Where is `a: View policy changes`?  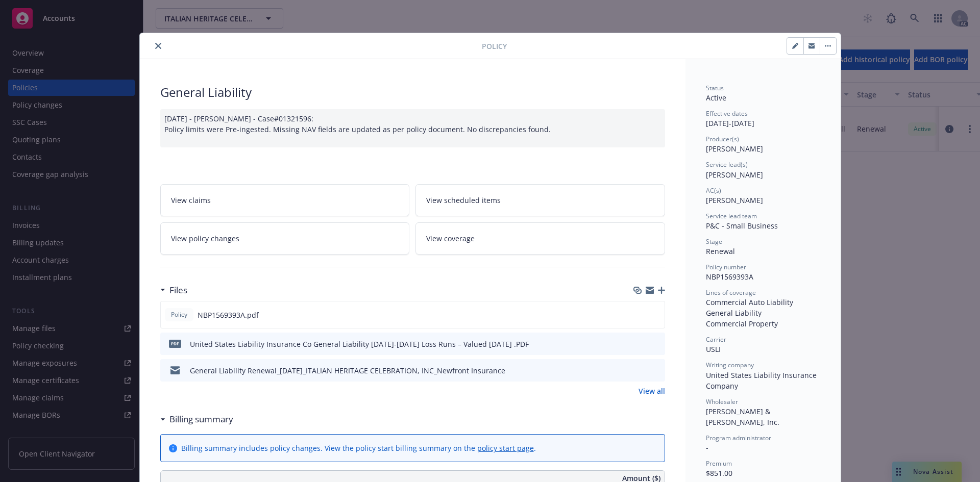 a: View policy changes is located at coordinates (285, 239).